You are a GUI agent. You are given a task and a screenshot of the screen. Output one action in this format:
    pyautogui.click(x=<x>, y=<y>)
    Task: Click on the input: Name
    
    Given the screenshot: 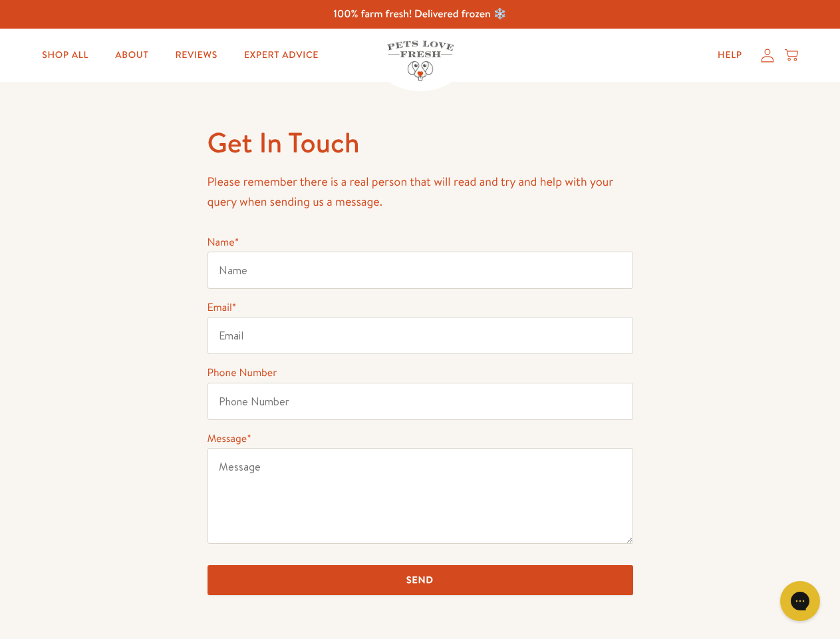 What is the action you would take?
    pyautogui.click(x=420, y=270)
    